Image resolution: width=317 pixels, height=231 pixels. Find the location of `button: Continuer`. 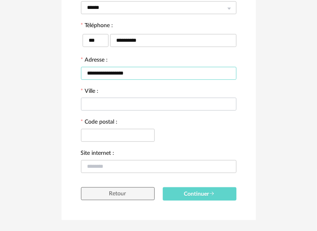

button: Continuer is located at coordinates (200, 194).